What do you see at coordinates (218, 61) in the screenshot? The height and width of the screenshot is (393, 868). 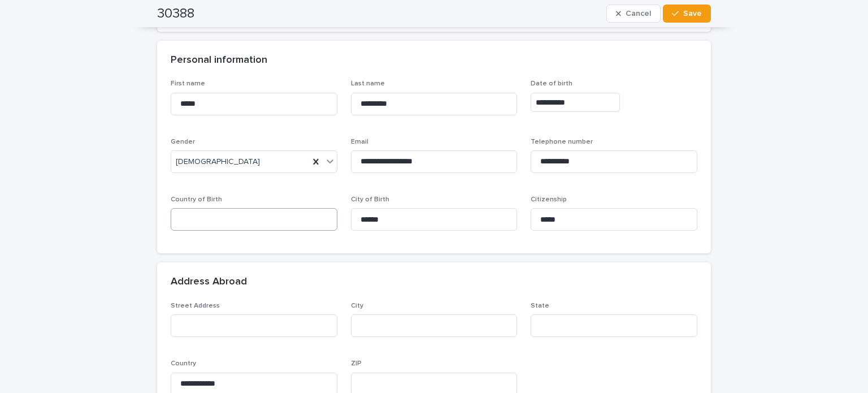 I see `h2: Personal information` at bounding box center [218, 61].